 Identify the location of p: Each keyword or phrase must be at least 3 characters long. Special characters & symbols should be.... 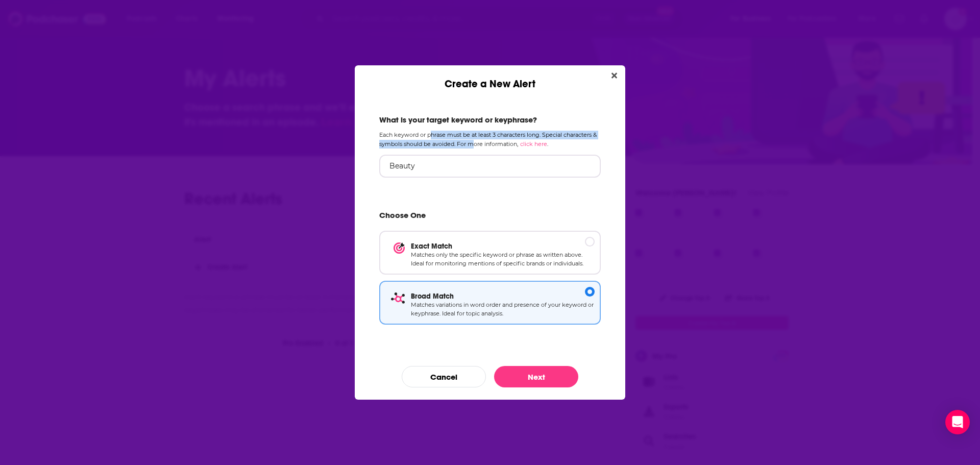
(490, 140).